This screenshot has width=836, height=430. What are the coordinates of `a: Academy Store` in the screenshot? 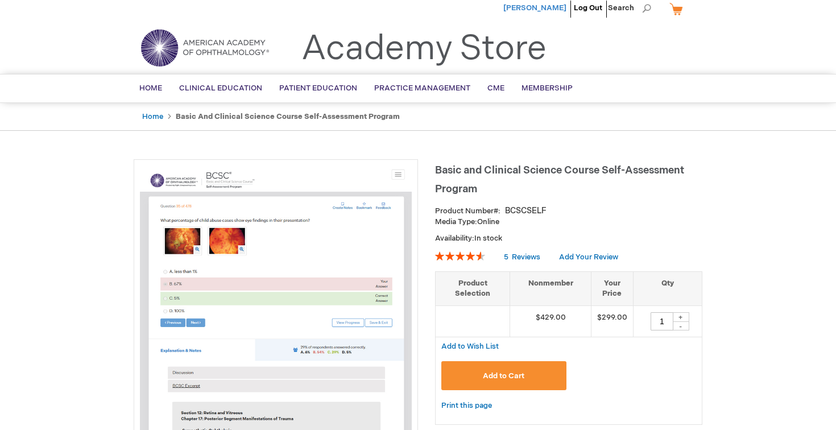 It's located at (424, 49).